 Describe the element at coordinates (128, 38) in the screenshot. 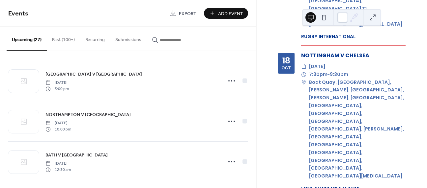

I see `button: Submissions` at that location.